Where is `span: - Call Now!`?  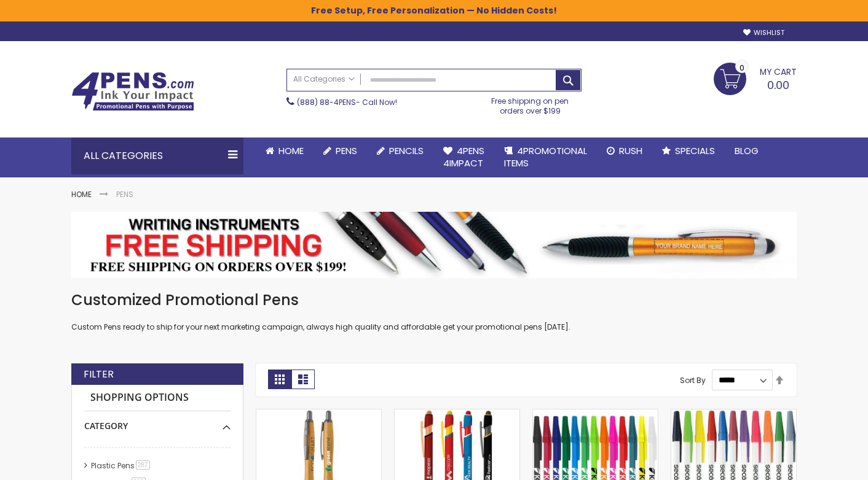 span: - Call Now! is located at coordinates (347, 102).